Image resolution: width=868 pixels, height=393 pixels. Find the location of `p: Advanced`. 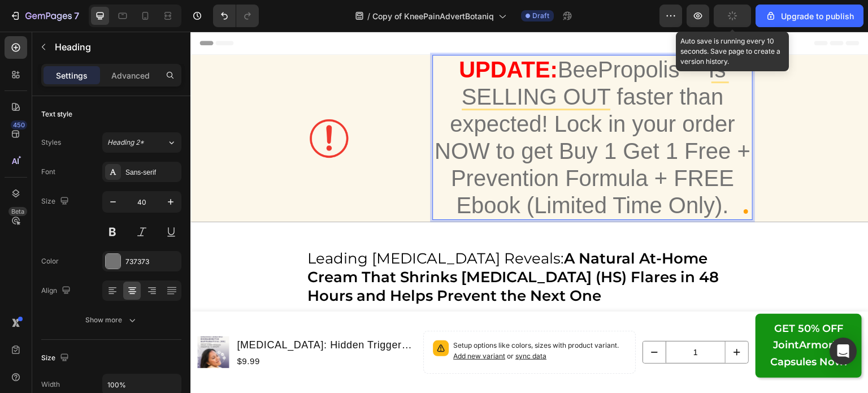

p: Advanced is located at coordinates (131, 75).